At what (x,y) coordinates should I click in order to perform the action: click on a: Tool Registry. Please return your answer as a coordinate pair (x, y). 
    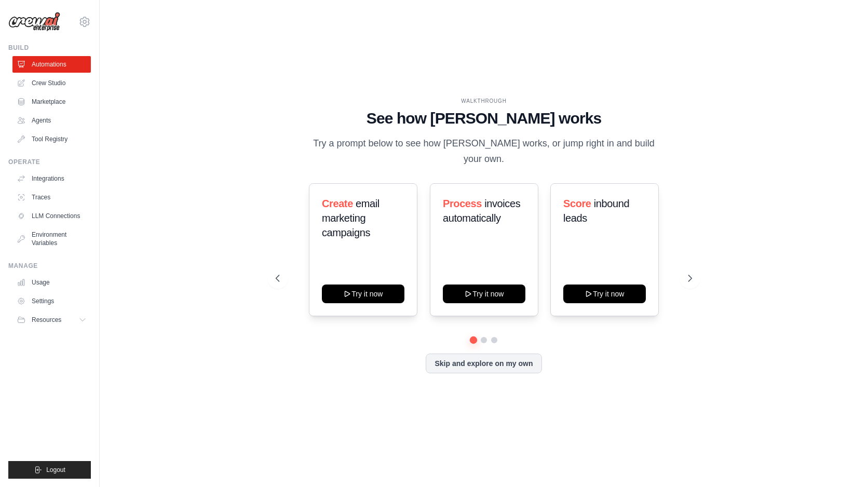
    Looking at the image, I should click on (51, 139).